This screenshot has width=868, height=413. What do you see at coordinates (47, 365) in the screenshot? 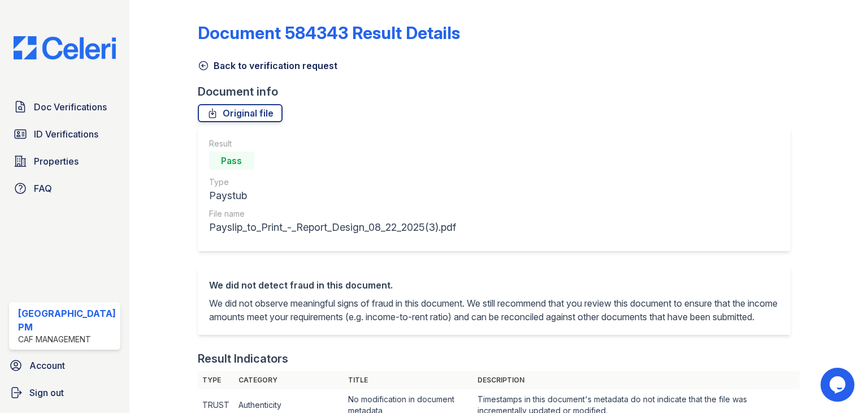
I see `span: Account` at bounding box center [47, 365].